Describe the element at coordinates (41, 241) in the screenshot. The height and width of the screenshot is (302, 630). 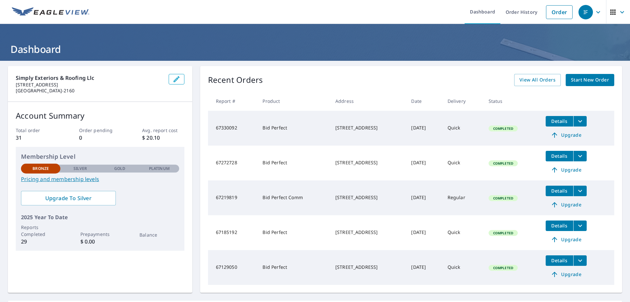
I see `p: 29` at that location.